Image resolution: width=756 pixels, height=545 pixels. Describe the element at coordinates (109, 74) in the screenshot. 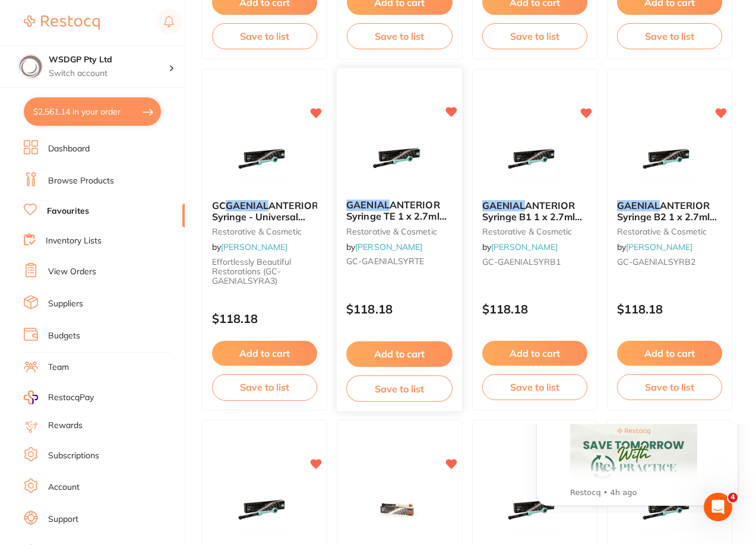

I see `p: Switch account` at that location.